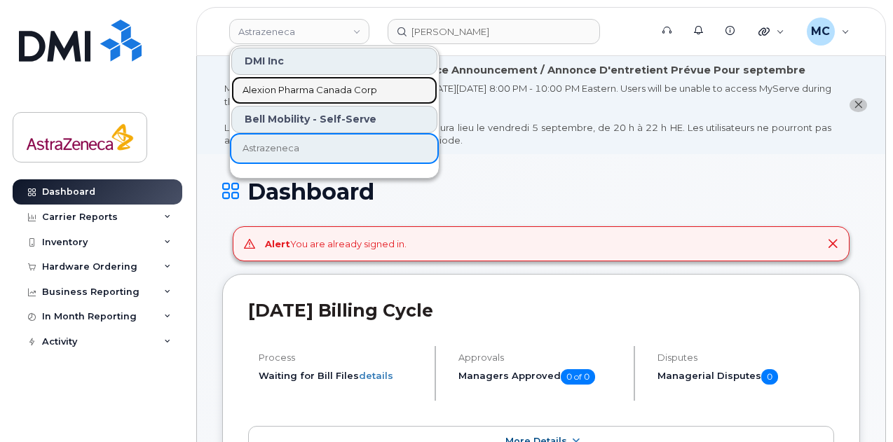 Image resolution: width=893 pixels, height=442 pixels. I want to click on strong: Alert, so click(278, 244).